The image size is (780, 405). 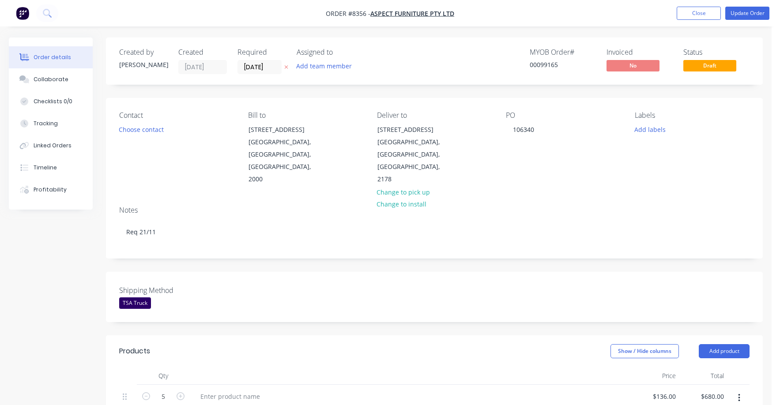 I want to click on div: Products, so click(x=135, y=351).